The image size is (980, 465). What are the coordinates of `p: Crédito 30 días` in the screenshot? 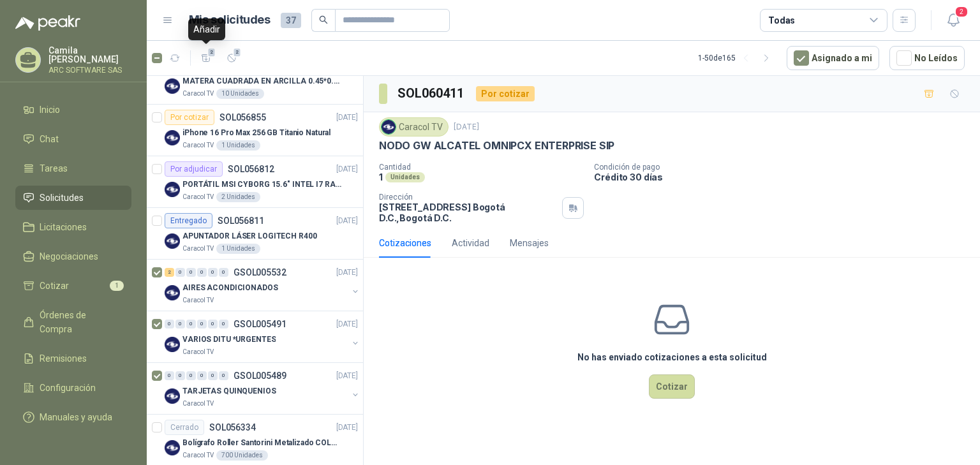 It's located at (784, 177).